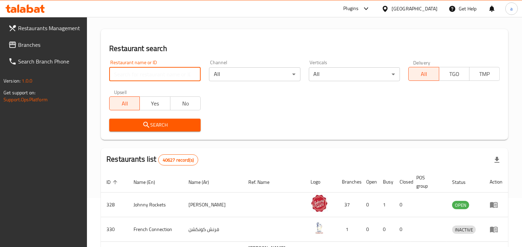 The width and height of the screenshot is (522, 247). Describe the element at coordinates (12, 81) in the screenshot. I see `span: Version:` at that location.